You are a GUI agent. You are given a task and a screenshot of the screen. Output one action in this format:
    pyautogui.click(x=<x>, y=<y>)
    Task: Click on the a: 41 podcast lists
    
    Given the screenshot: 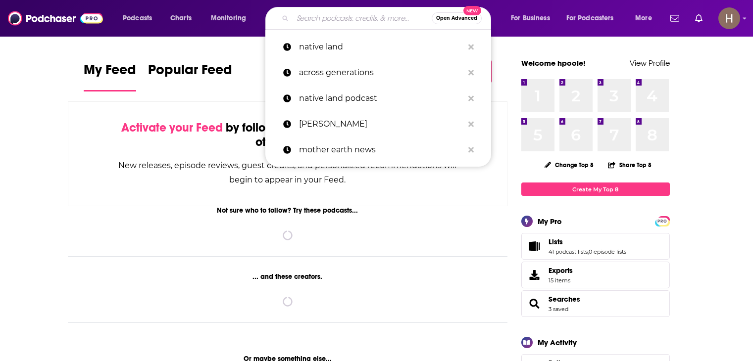 What is the action you would take?
    pyautogui.click(x=568, y=252)
    